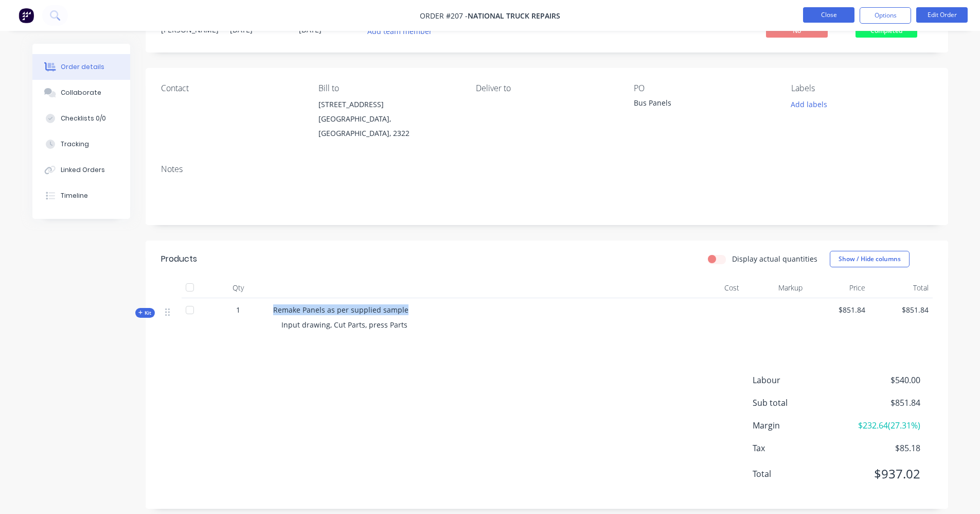 This screenshot has width=980, height=514. What do you see at coordinates (901, 288) in the screenshot?
I see `div: Total` at bounding box center [901, 288].